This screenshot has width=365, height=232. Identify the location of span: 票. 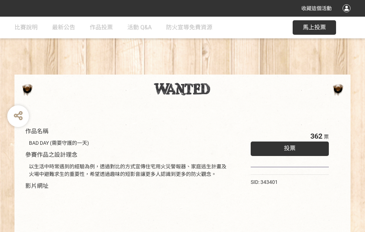
(326, 137).